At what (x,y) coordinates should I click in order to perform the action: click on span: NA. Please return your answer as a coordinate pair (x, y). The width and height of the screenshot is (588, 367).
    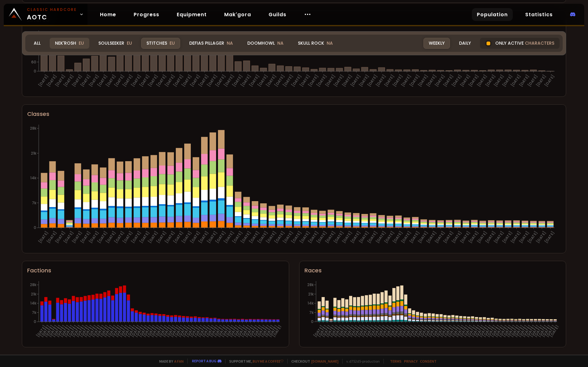
    Looking at the image, I should click on (280, 43).